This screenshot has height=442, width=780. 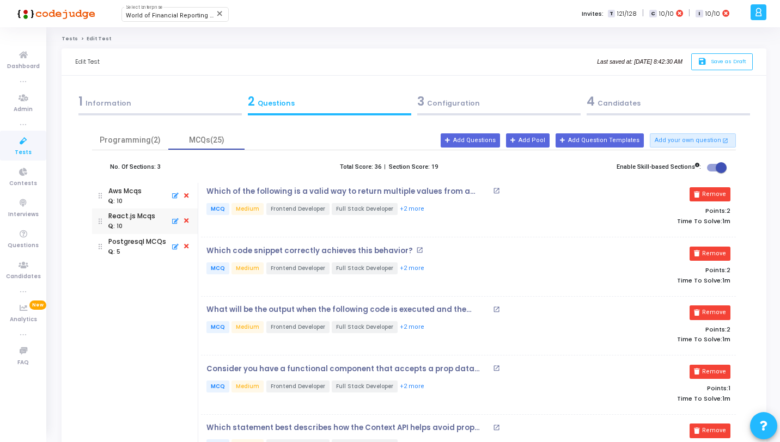 I want to click on span: Admin, so click(x=23, y=109).